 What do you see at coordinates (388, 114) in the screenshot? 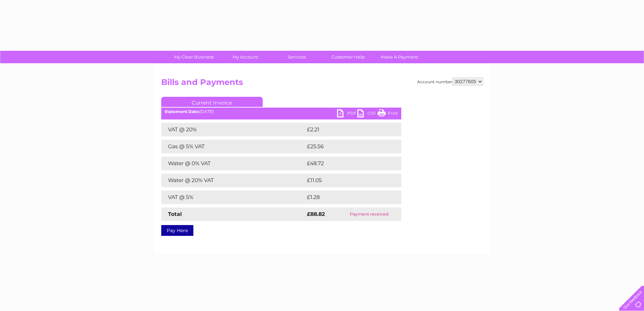
I see `a: Print` at bounding box center [388, 114].